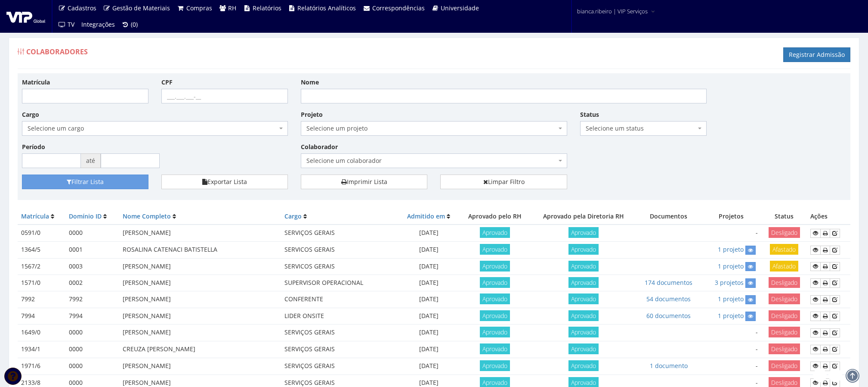 The height and width of the screenshot is (387, 868). What do you see at coordinates (130, 24) in the screenshot?
I see `a: (0)` at bounding box center [130, 24].